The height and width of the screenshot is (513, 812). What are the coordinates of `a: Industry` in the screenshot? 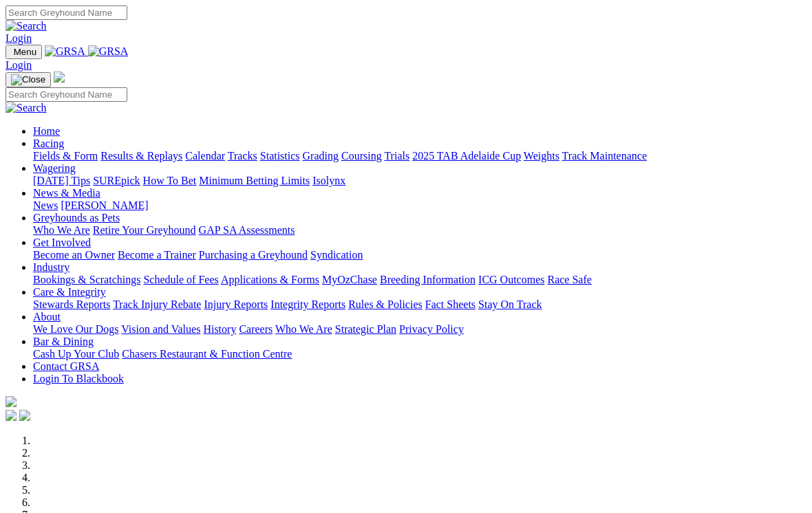 It's located at (51, 267).